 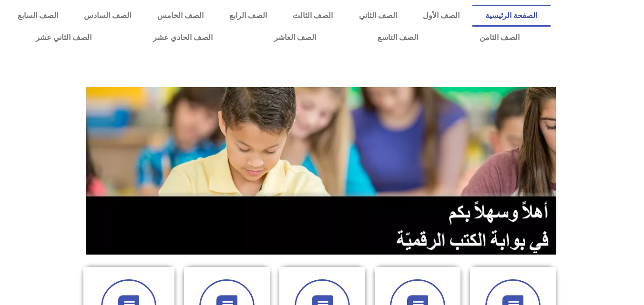 I want to click on a: الصف السادس, so click(x=107, y=15).